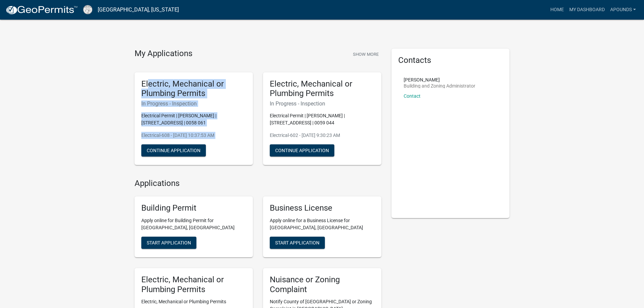 The width and height of the screenshot is (644, 308). What do you see at coordinates (193, 302) in the screenshot?
I see `p: Electric, Mechanical or Plumbing Permits` at bounding box center [193, 302].